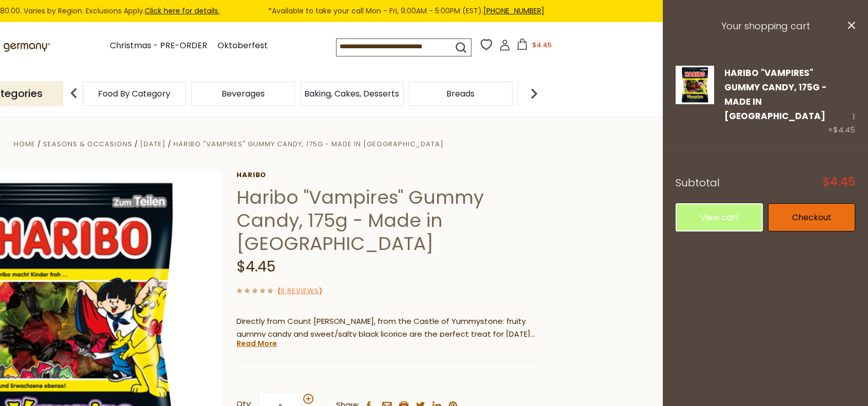 The image size is (868, 406). What do you see at coordinates (460, 93) in the screenshot?
I see `a: Breads` at bounding box center [460, 93].